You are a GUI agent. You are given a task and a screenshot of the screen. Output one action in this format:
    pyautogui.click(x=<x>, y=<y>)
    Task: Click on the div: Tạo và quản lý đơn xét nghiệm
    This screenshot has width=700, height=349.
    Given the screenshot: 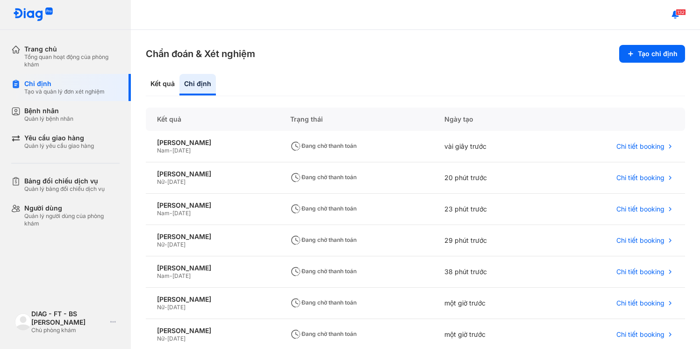 What is the action you would take?
    pyautogui.click(x=65, y=92)
    